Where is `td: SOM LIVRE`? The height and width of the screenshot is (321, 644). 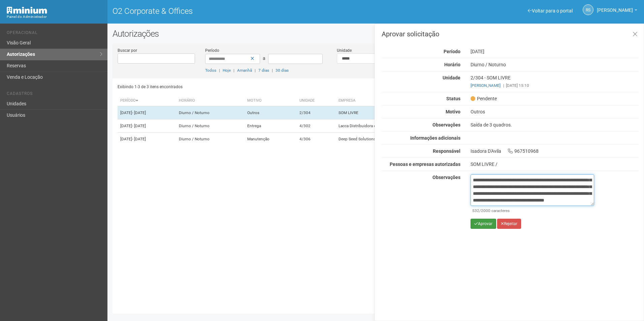
td: SOM LIVRE is located at coordinates (405, 113).